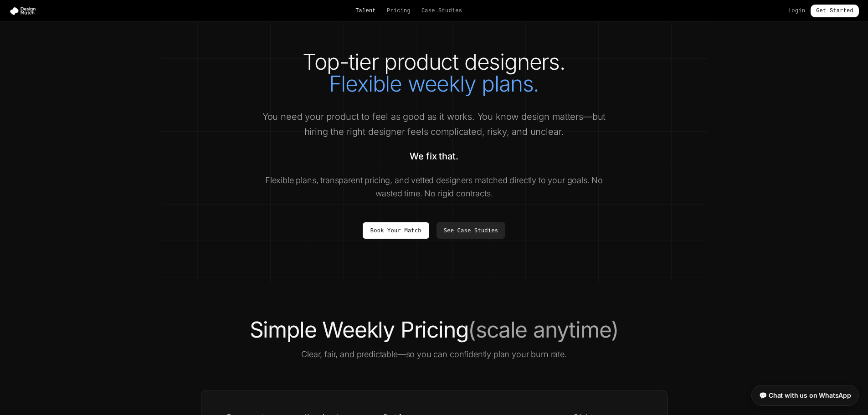 This screenshot has height=415, width=868. I want to click on span: Flexible weekly plans., so click(434, 84).